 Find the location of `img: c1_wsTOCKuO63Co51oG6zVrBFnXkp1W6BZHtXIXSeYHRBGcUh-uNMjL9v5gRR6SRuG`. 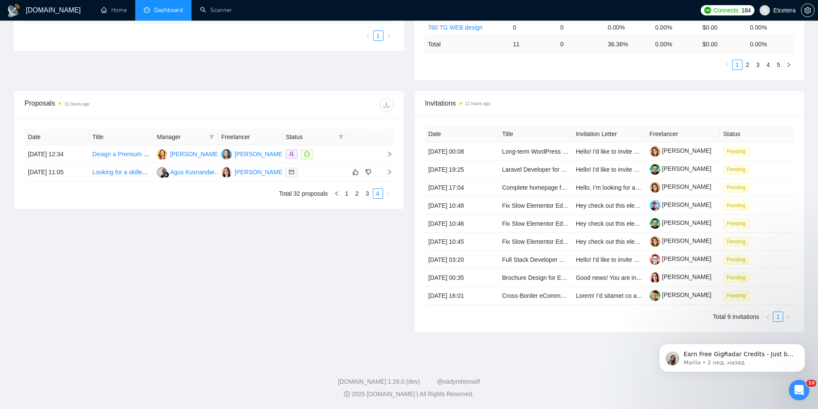

img: c1_wsTOCKuO63Co51oG6zVrBFnXkp1W6BZHtXIXSeYHRBGcUh-uNMjL9v5gRR6SRuG is located at coordinates (655, 205).